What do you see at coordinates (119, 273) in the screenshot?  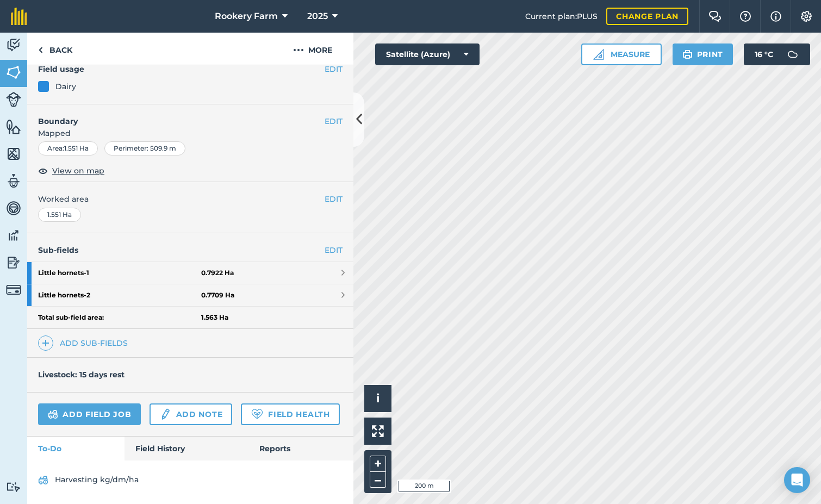 I see `strong: Little hornets - 1` at bounding box center [119, 273].